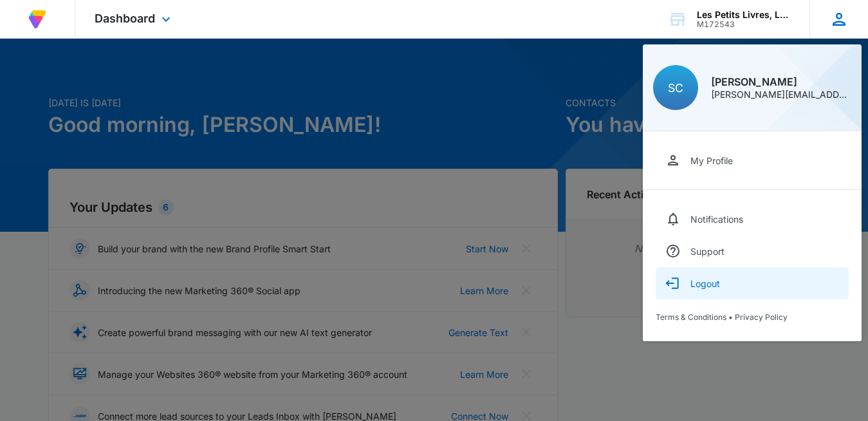 This screenshot has height=421, width=868. What do you see at coordinates (676, 88) in the screenshot?
I see `span: SC` at bounding box center [676, 88].